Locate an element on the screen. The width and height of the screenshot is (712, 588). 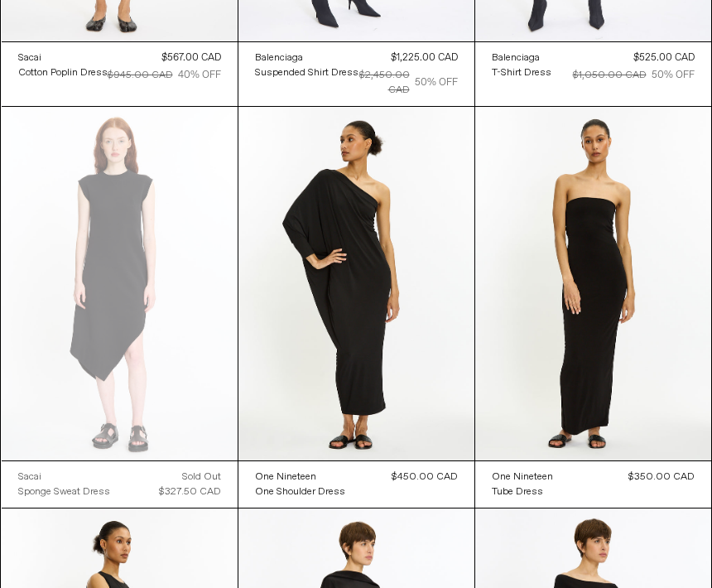
div: Suspended Shirt Dress is located at coordinates (306, 73).